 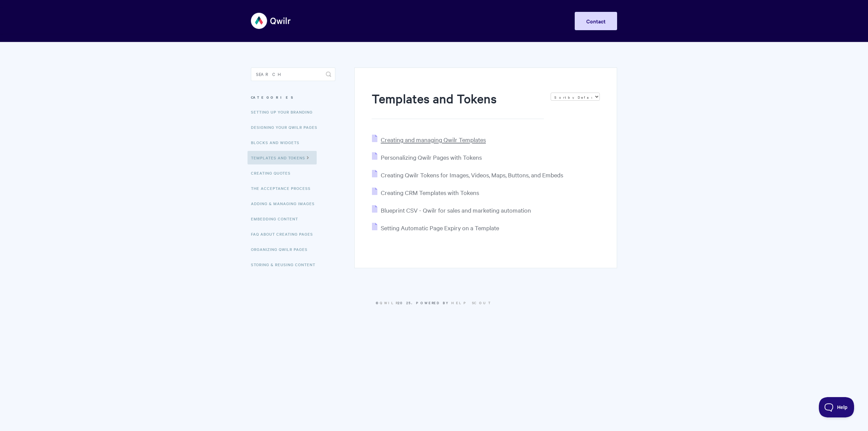 I want to click on a: Creating Qwilr Tokens for Images, Videos, Maps, Buttons, and Embeds, so click(x=467, y=175).